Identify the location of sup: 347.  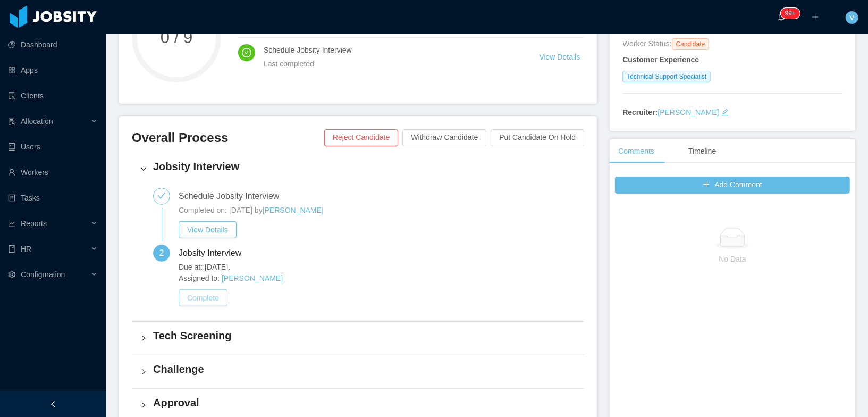
(791, 13).